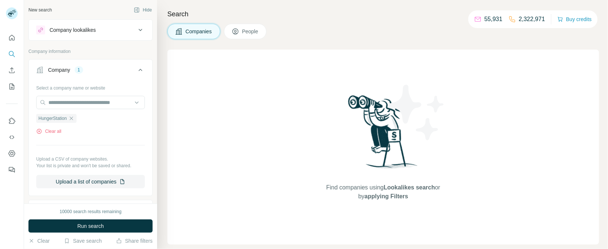 This screenshot has height=249, width=608. I want to click on button: Clear, so click(39, 241).